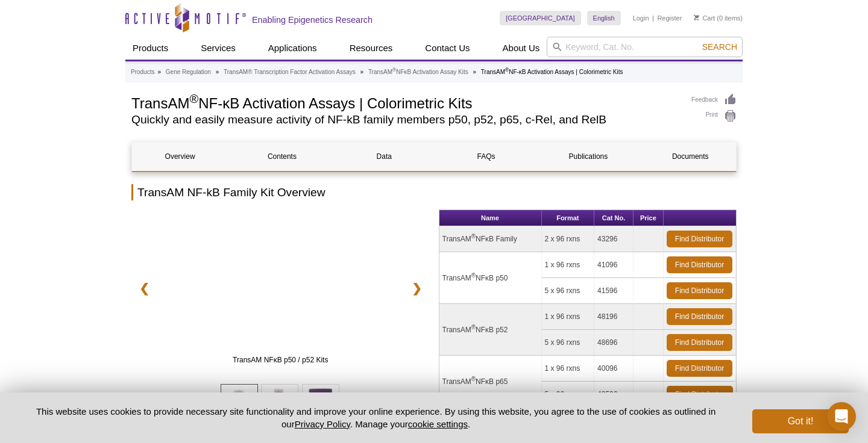 The width and height of the screenshot is (868, 443). What do you see at coordinates (613, 394) in the screenshot?
I see `td: 40596` at bounding box center [613, 394].